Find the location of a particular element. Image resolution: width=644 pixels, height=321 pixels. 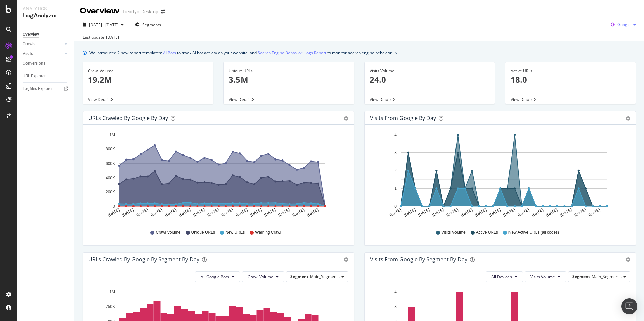

text: 2 is located at coordinates (395, 171).